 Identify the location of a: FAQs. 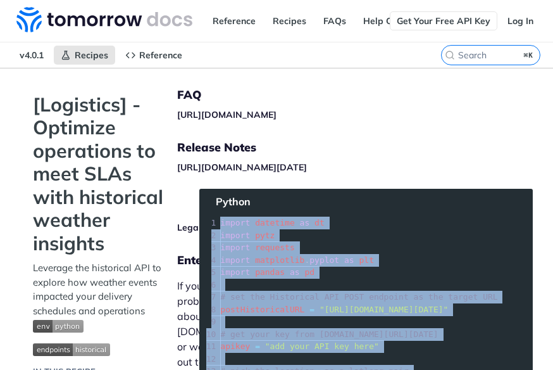
(335, 21).